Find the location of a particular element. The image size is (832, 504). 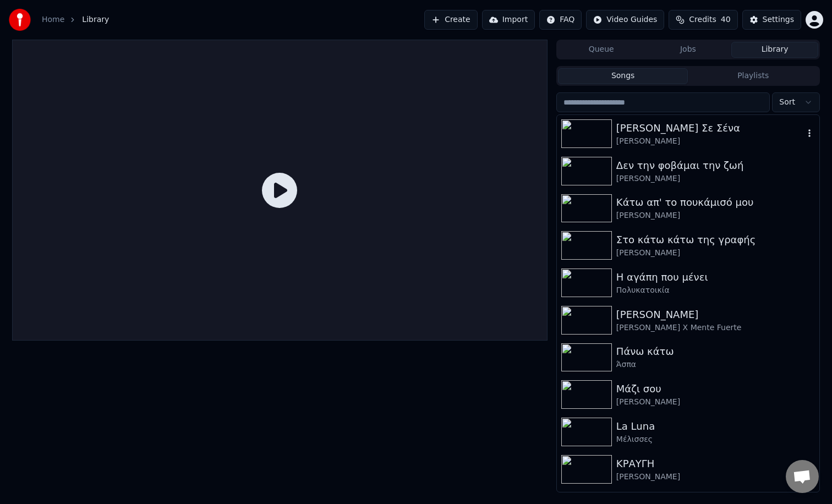

div: Η αγάπη που μένει is located at coordinates (715, 277).